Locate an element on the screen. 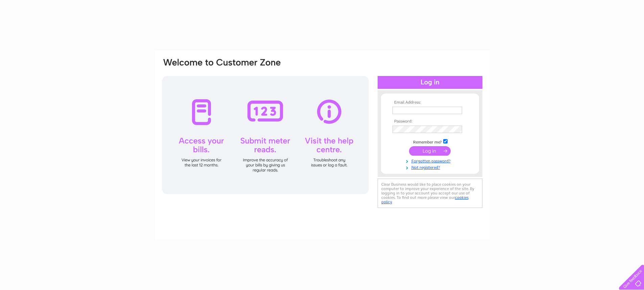  div: Clear Business would like to place cookies on your computer to improve your experience of the sit... is located at coordinates (430, 193).